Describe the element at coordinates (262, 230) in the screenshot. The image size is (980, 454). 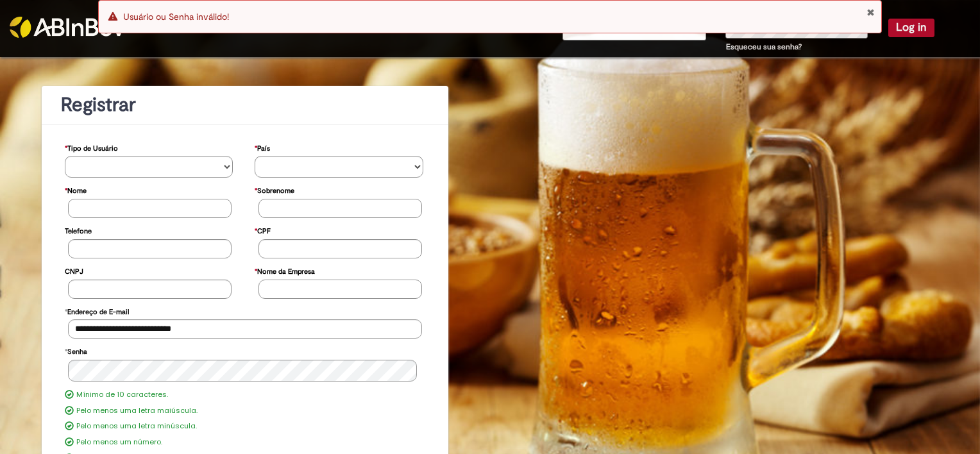
I see `label: CPF` at that location.